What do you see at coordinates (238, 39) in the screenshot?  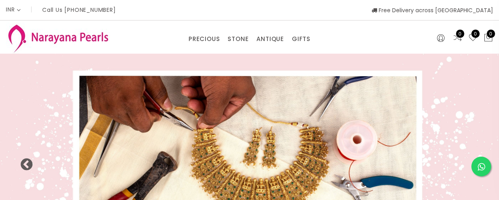 I see `a: STONE` at bounding box center [238, 39].